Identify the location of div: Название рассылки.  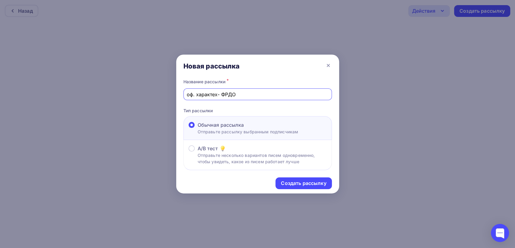
(258, 82).